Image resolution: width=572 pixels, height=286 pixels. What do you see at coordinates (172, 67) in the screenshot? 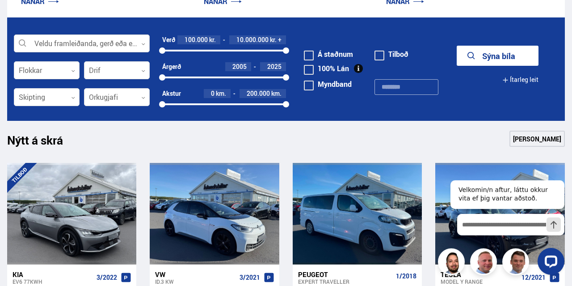
I see `div: Árgerð` at bounding box center [172, 67].